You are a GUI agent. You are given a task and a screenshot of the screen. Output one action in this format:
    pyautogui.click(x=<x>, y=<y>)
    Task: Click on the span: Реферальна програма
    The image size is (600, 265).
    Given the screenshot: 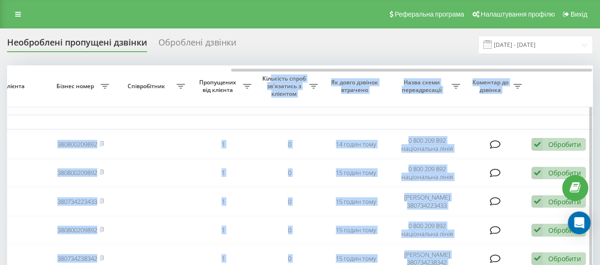 What is the action you would take?
    pyautogui.click(x=429, y=14)
    